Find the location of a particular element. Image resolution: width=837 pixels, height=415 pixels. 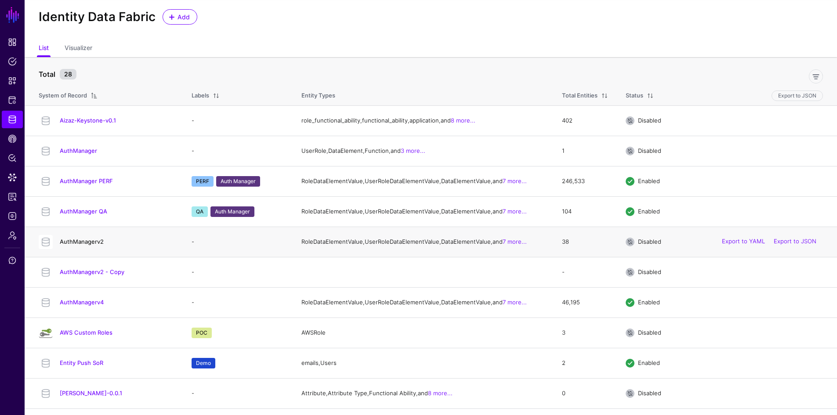

a: Export to JSON is located at coordinates (795, 242).